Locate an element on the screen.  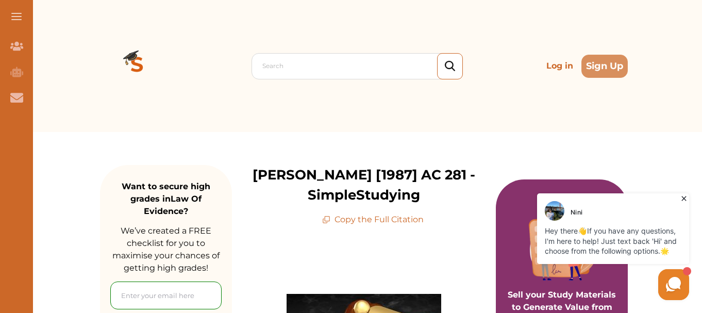
p: Log in is located at coordinates (560, 66).